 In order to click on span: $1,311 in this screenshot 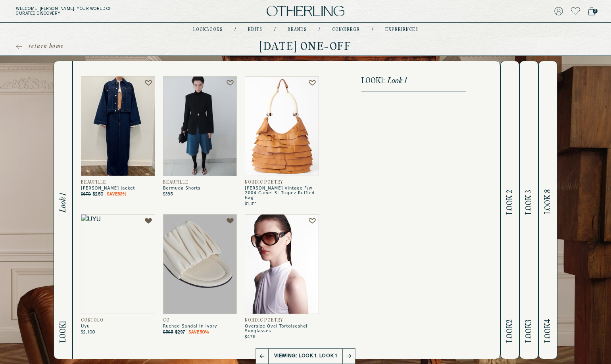, I will do `click(251, 204)`.